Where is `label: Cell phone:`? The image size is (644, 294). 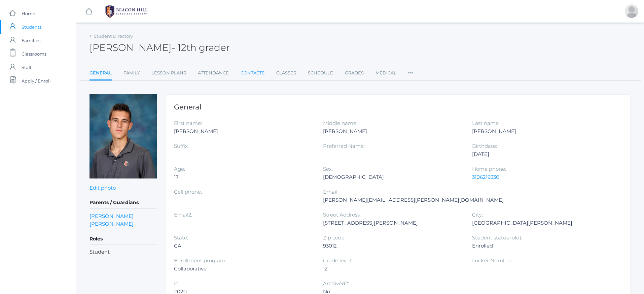
label: Cell phone: is located at coordinates (188, 191).